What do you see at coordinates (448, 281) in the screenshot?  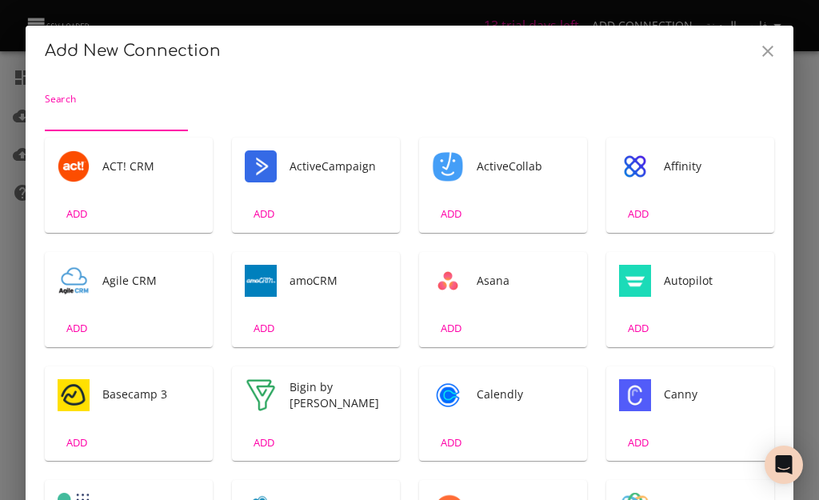 I see `img: Asana` at bounding box center [448, 281].